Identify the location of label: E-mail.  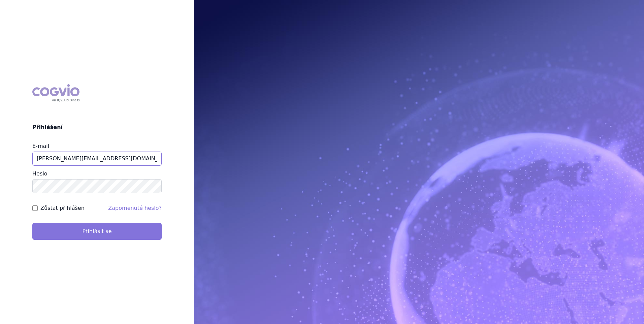
(40, 146).